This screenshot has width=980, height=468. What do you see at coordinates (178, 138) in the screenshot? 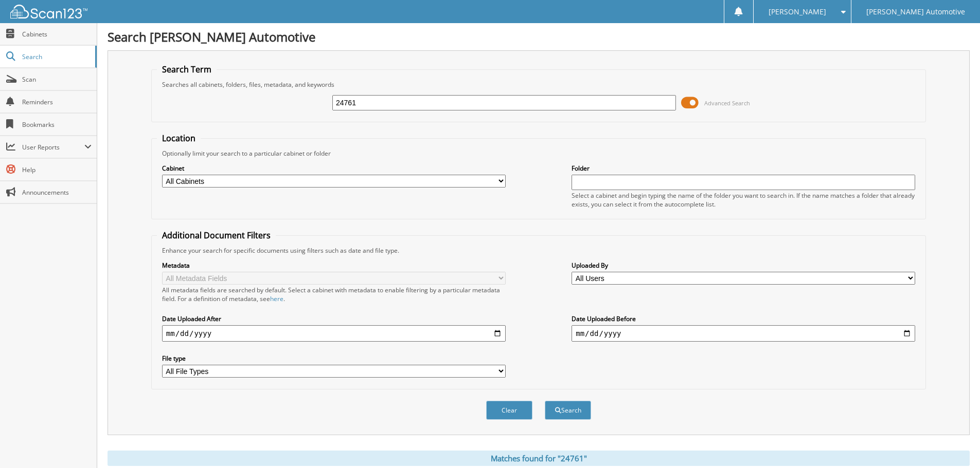
I see `legend: Location` at bounding box center [178, 138].